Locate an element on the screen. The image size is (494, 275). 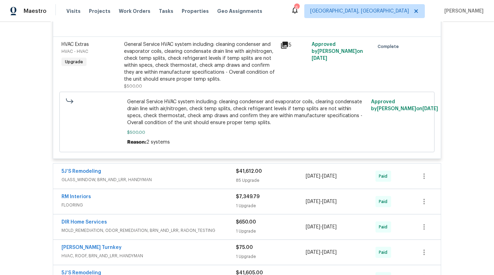
span: HVAC - HVAC is located at coordinates (75, 51).